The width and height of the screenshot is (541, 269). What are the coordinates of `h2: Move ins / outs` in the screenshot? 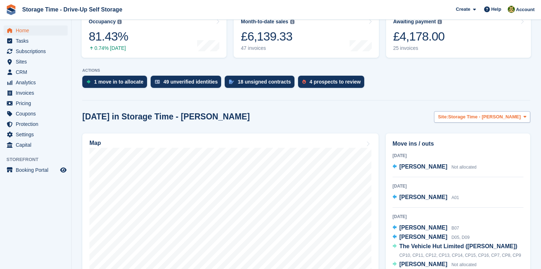 It's located at (458, 144).